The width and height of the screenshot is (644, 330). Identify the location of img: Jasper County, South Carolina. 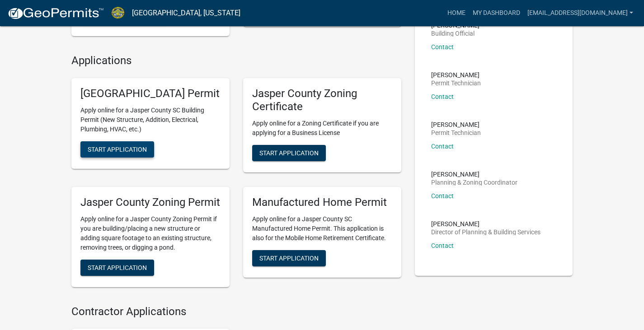
(118, 13).